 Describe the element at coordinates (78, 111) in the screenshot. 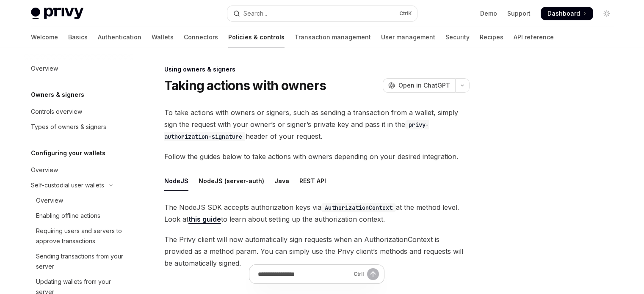

I see `a: Controls overview` at that location.